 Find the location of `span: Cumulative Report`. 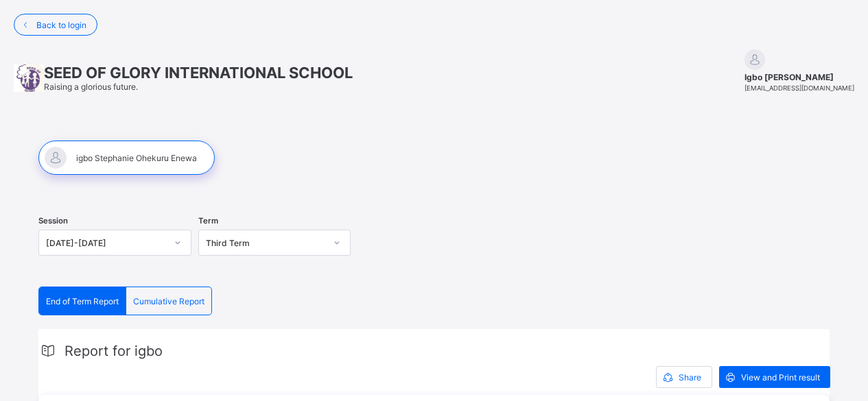

span: Cumulative Report is located at coordinates (169, 301).